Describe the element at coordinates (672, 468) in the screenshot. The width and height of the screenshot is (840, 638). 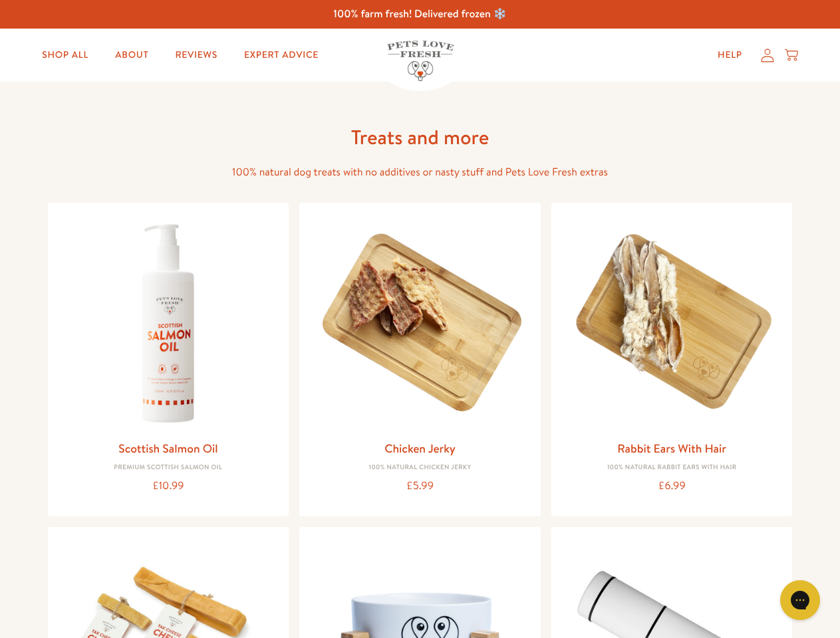
I see `div: 100% Natural Rabbit Ears with hair` at that location.